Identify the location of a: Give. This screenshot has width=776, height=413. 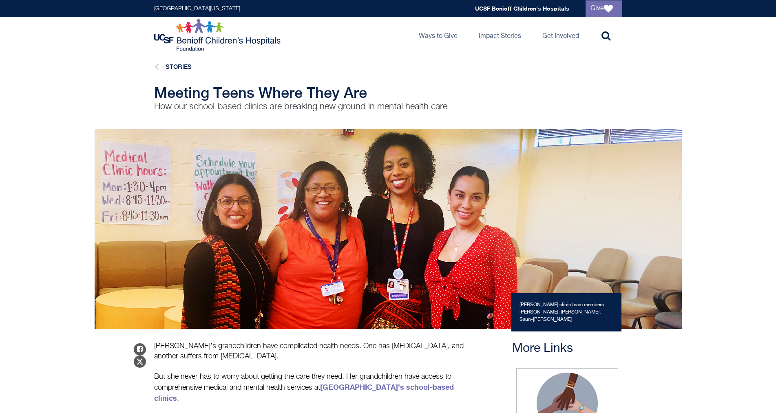
(604, 9).